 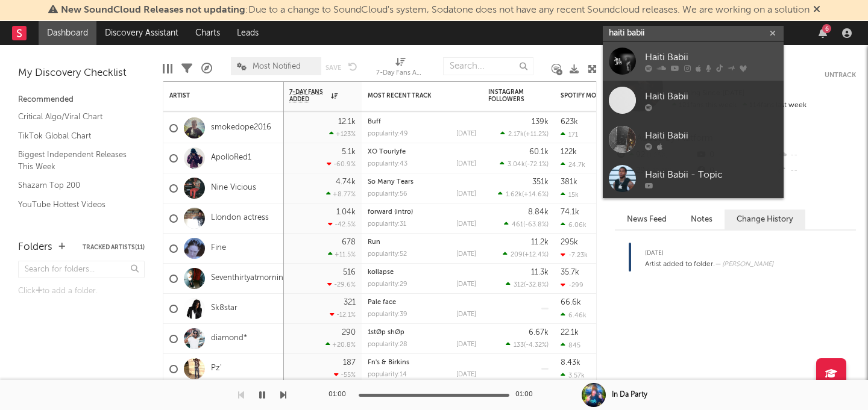 What do you see at coordinates (516, 134) in the screenshot?
I see `span: 2.17k` at bounding box center [516, 134].